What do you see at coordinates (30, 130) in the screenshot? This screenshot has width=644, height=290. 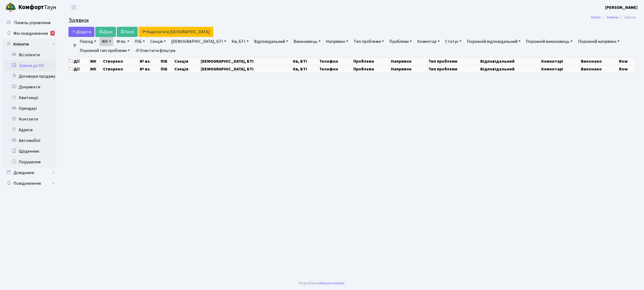 I see `a: Адреси` at bounding box center [30, 130].